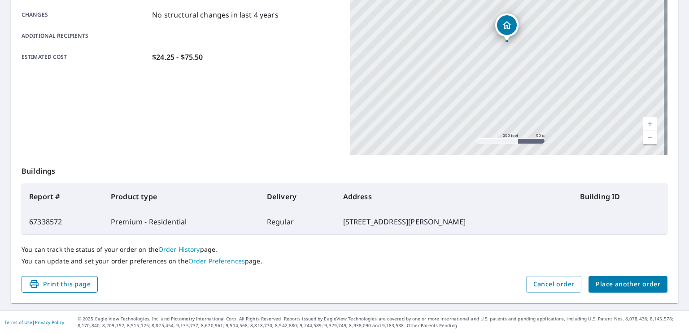 The image size is (689, 333). I want to click on p: Additional recipients, so click(85, 36).